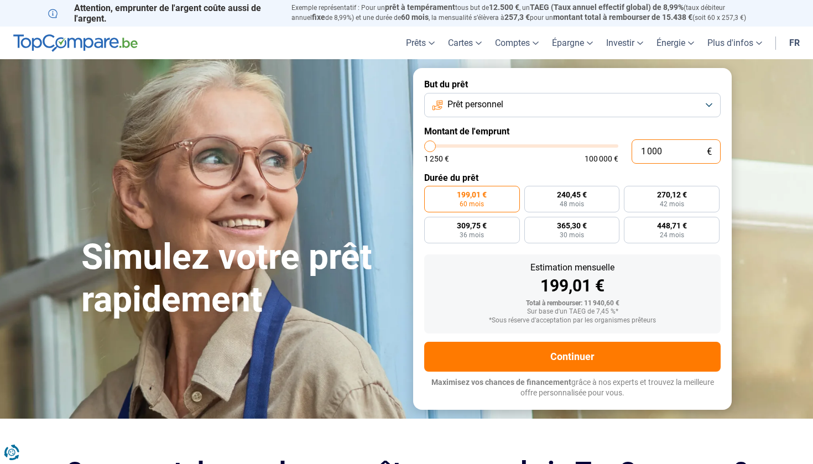  What do you see at coordinates (623, 17) in the screenshot?
I see `span: montant total à rembourser de 15.438 €` at bounding box center [623, 17].